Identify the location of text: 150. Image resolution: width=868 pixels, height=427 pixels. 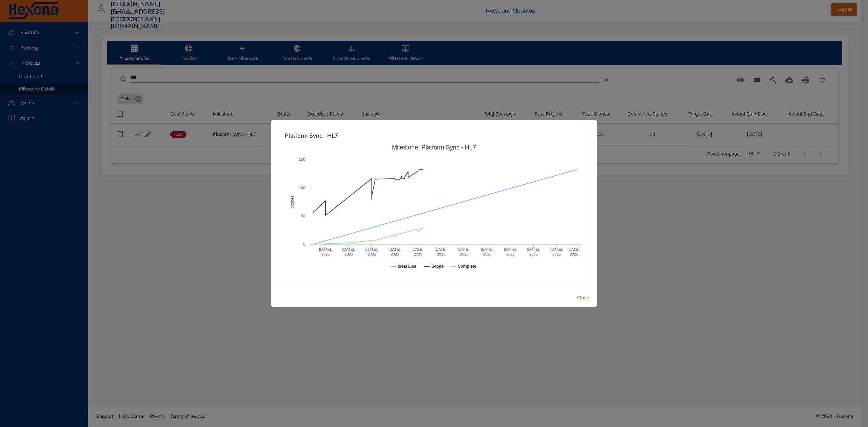
(302, 159).